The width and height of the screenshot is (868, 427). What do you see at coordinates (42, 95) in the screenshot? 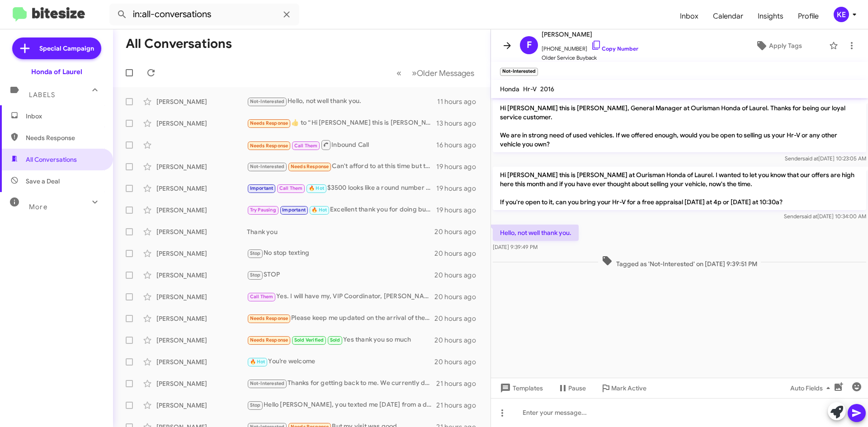
I see `span: Labels` at bounding box center [42, 95].